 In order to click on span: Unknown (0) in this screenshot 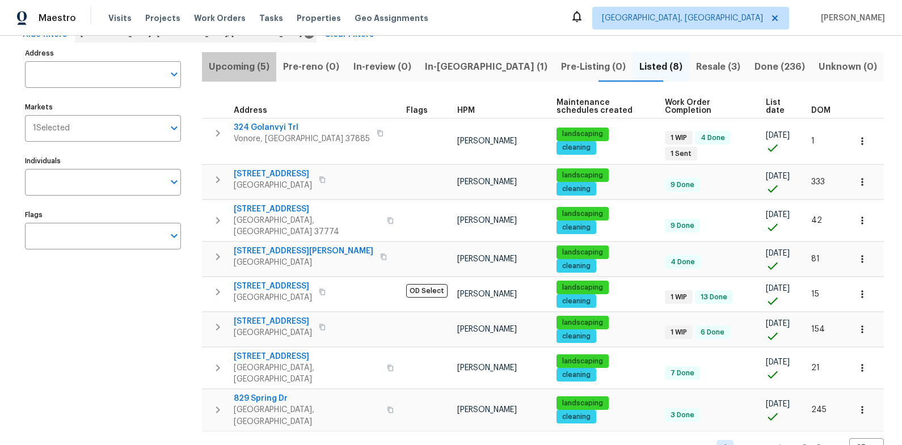, I will do `click(848, 67)`.